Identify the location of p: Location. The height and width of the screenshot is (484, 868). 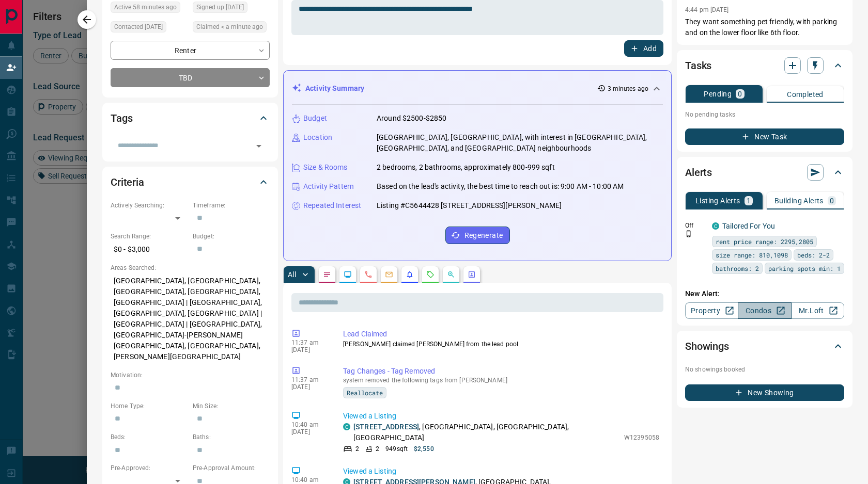
(318, 138).